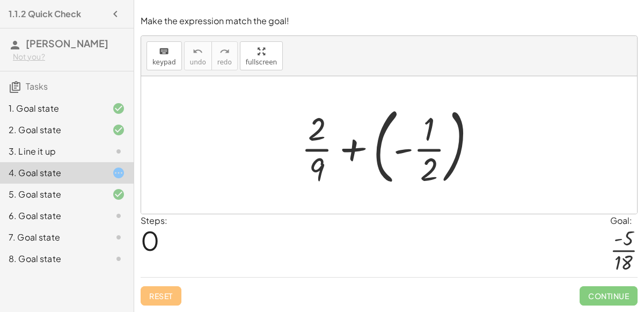 The image size is (644, 312). Describe the element at coordinates (51, 237) in the screenshot. I see `div: 7. Goal state` at that location.